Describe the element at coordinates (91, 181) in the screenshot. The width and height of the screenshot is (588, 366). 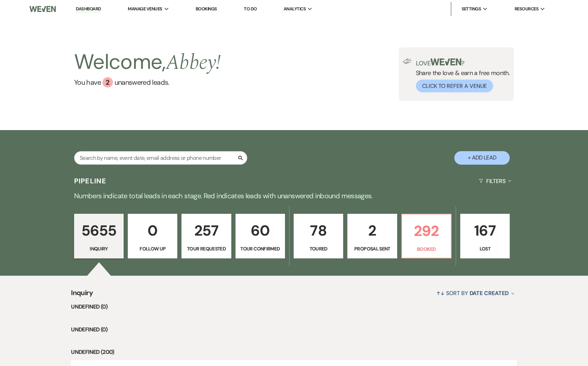
I see `h3: Pipeline` at that location.